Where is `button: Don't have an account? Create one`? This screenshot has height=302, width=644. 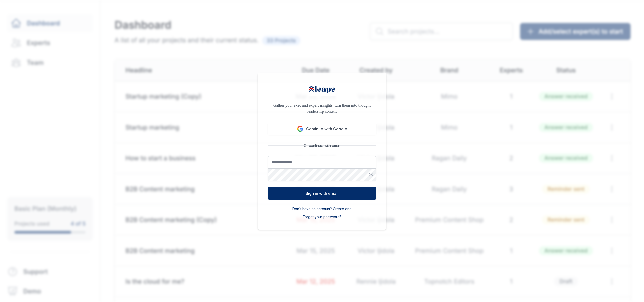 button: Don't have an account? Create one is located at coordinates (322, 209).